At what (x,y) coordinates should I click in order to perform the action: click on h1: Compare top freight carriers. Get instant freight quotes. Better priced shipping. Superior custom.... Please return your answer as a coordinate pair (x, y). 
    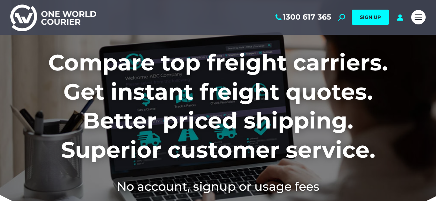
    Looking at the image, I should click on (218, 106).